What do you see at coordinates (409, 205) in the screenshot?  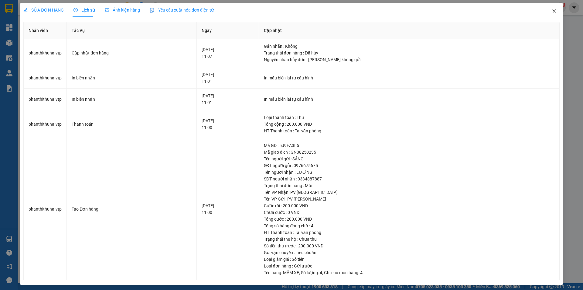 I see `div: Cước rồi : 200.000 VND` at bounding box center [409, 205].